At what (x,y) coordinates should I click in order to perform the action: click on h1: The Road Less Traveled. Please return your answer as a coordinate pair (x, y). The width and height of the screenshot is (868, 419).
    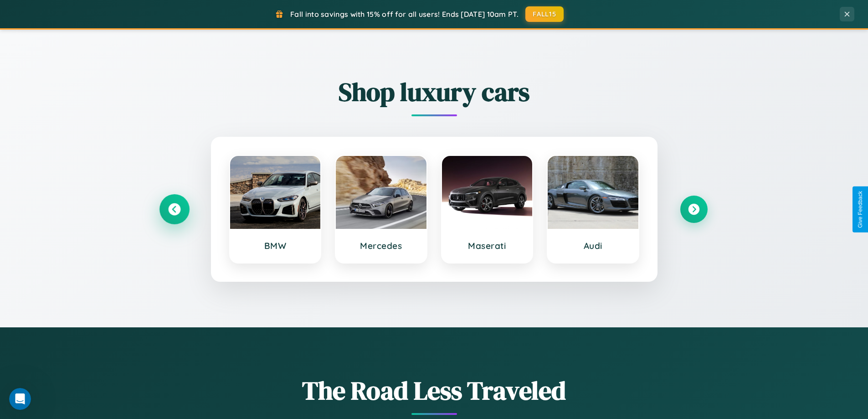
    Looking at the image, I should click on (434, 390).